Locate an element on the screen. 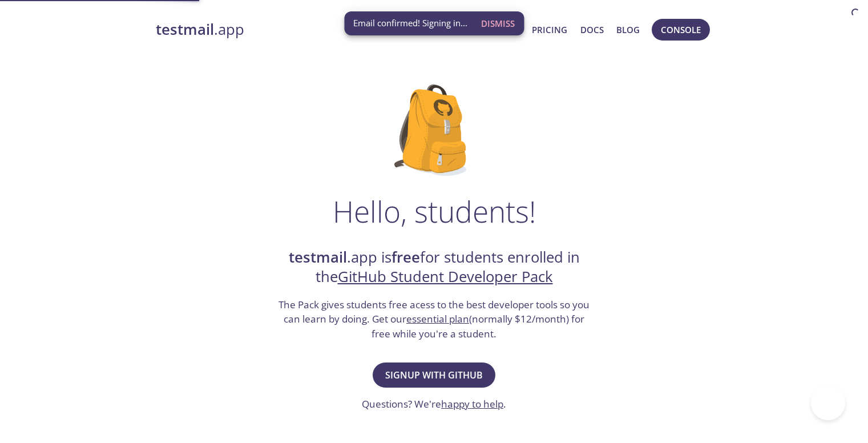  button: Dismiss is located at coordinates (498, 23).